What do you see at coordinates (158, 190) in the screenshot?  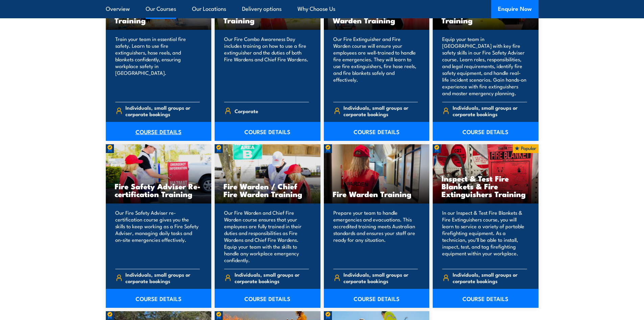 I see `h3: Fire Safety Adviser Re-certification Training` at bounding box center [158, 190].